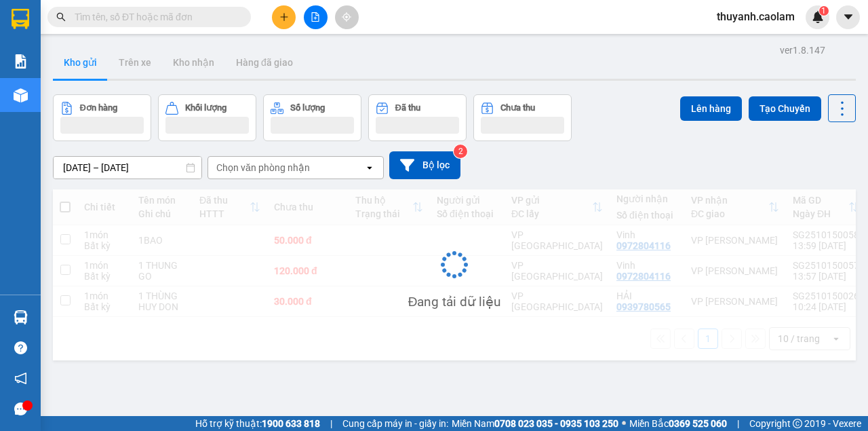 This screenshot has width=868, height=431. I want to click on button: Đã thu, so click(417, 117).